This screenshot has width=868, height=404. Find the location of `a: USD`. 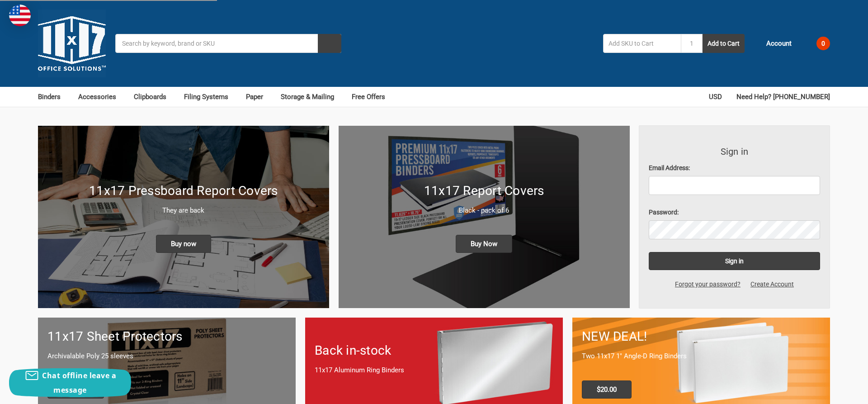

a: USD is located at coordinates (718, 97).